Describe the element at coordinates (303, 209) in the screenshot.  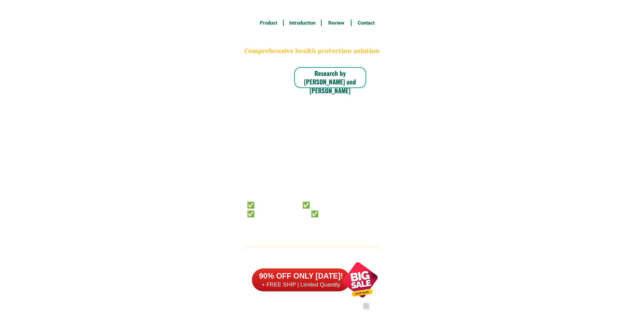
I see `h6: ✅ 𝙰𝚗𝚝𝚒 𝙲𝚊𝚗𝚌𝚎𝚛 ✅ 𝙰𝚗𝚝𝚒 𝚂𝚝𝚛𝚘𝚔𝚎 ✅ 𝙰𝚗𝚝𝚒 𝙳𝚒𝚊𝚋𝚎𝚝𝚒𝚌 ✅ 𝙳𝚒𝚊𝚋𝚎𝚝𝚎𝚜` at that location.